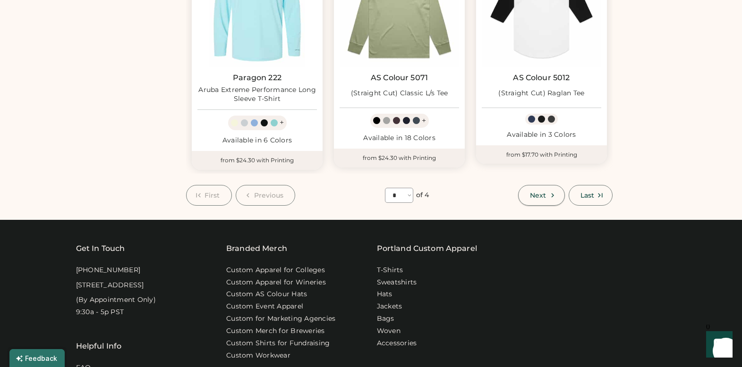 The height and width of the screenshot is (367, 742). Describe the element at coordinates (266, 295) in the screenshot. I see `a: Custom AS Colour Hats` at that location.